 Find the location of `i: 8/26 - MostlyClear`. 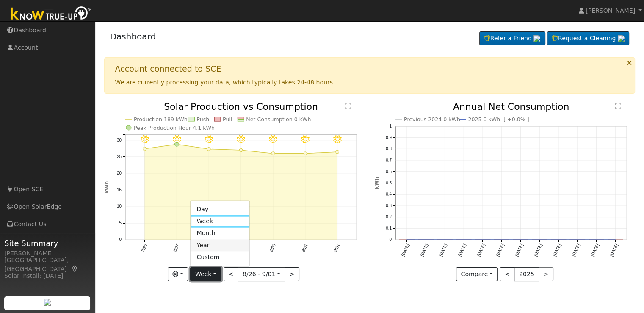

i: 8/26 - MostlyClear is located at coordinates (145, 140).